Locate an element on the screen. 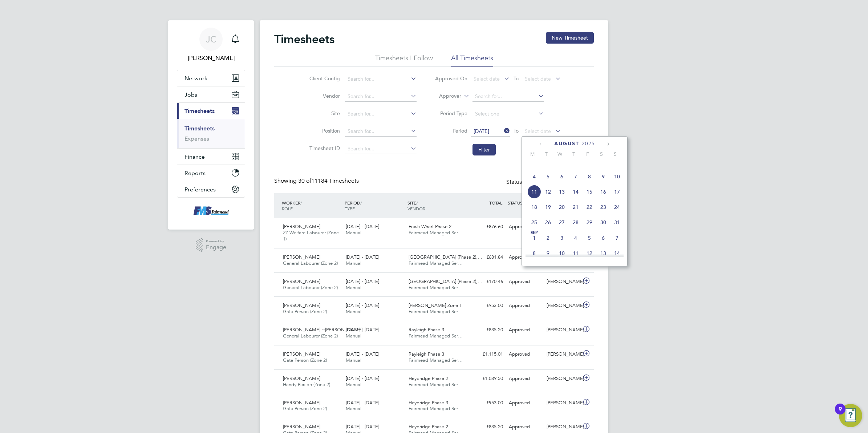 The image size is (868, 433). label: Vendor is located at coordinates (324, 96).